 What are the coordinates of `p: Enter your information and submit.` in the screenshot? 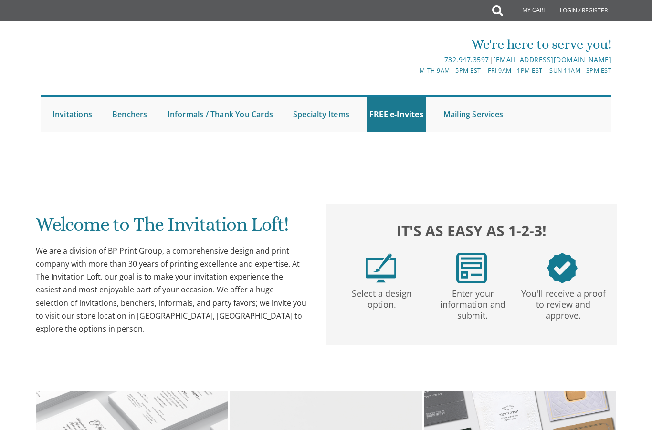 It's located at (472, 302).